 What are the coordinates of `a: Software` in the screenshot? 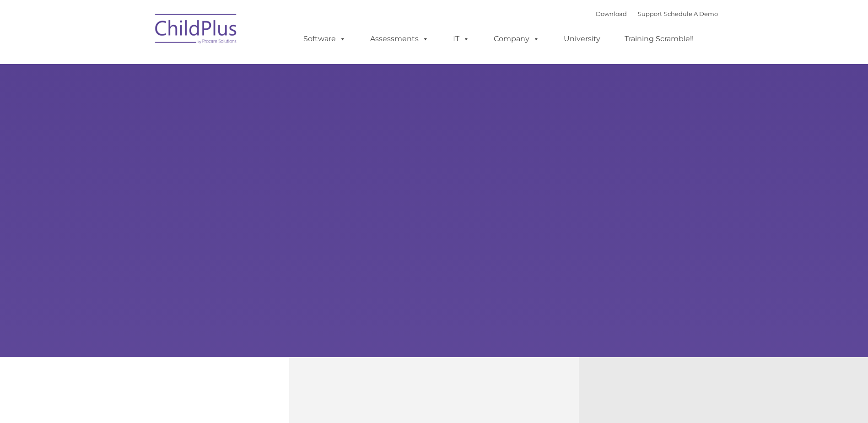 It's located at (325, 39).